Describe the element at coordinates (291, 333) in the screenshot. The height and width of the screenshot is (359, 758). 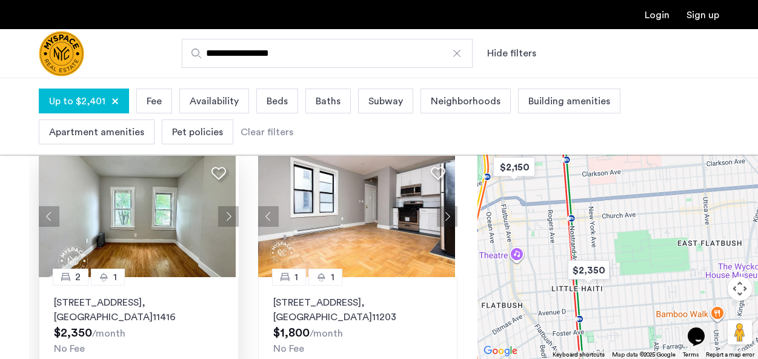
I see `span: $1,800` at that location.